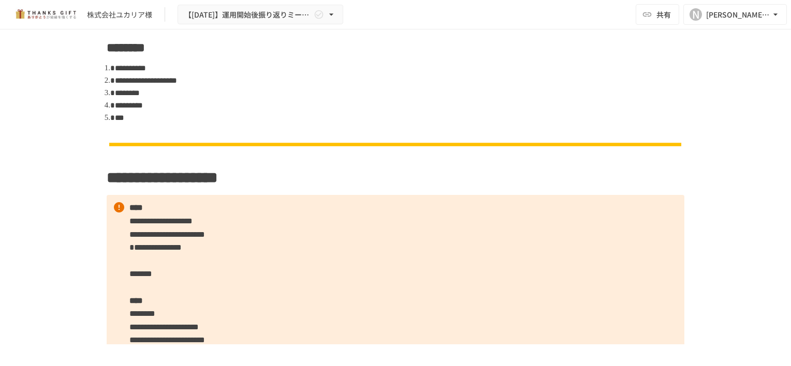 The height and width of the screenshot is (366, 791). Describe the element at coordinates (695, 14) in the screenshot. I see `div: N` at that location.